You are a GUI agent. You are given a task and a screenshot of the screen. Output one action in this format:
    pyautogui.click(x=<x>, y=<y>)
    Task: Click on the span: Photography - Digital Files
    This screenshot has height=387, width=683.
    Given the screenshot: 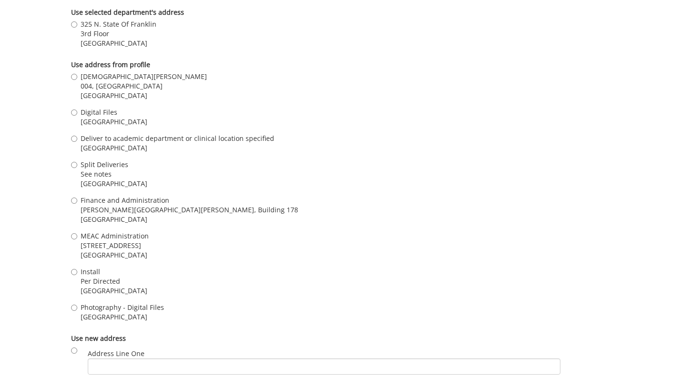 What is the action you would take?
    pyautogui.click(x=122, y=308)
    